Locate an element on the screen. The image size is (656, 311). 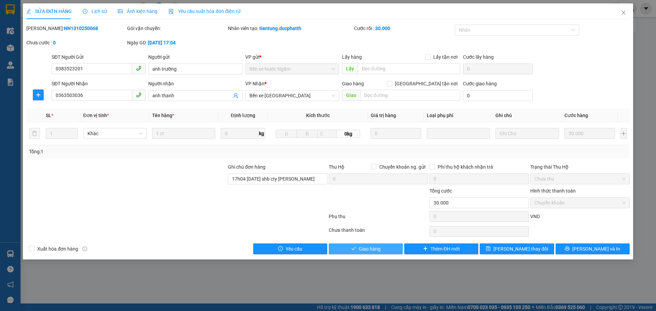
span: Chuyển khoản ng. gửi is located at coordinates (402, 167).